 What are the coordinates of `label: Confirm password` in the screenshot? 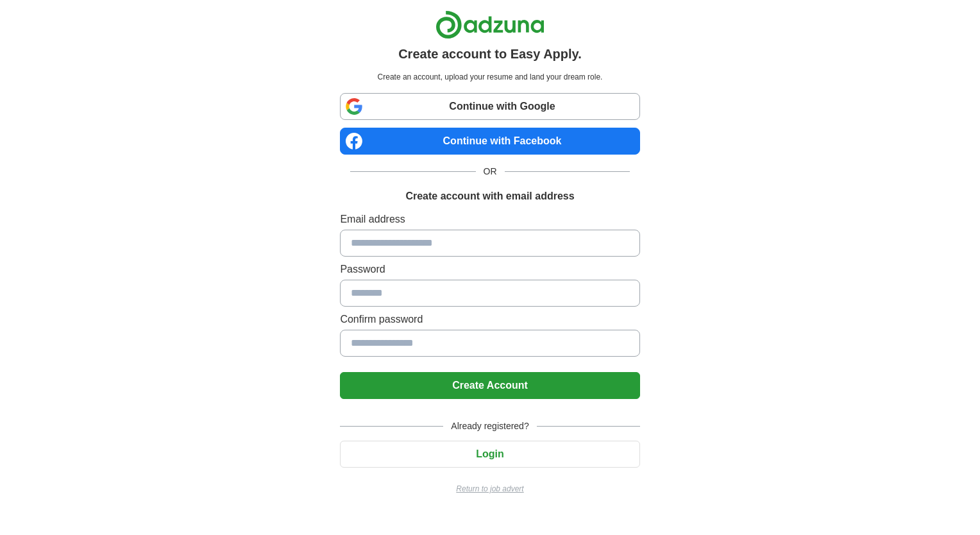 It's located at (489, 319).